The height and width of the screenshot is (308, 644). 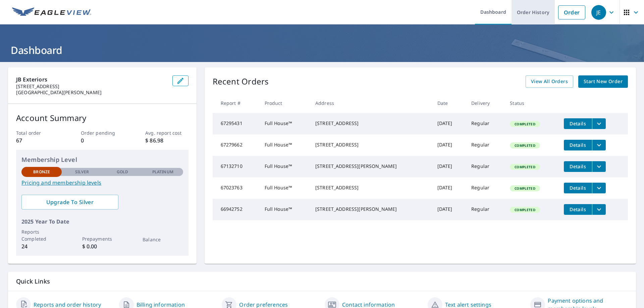 What do you see at coordinates (549, 81) in the screenshot?
I see `a: View All Orders` at bounding box center [549, 81].